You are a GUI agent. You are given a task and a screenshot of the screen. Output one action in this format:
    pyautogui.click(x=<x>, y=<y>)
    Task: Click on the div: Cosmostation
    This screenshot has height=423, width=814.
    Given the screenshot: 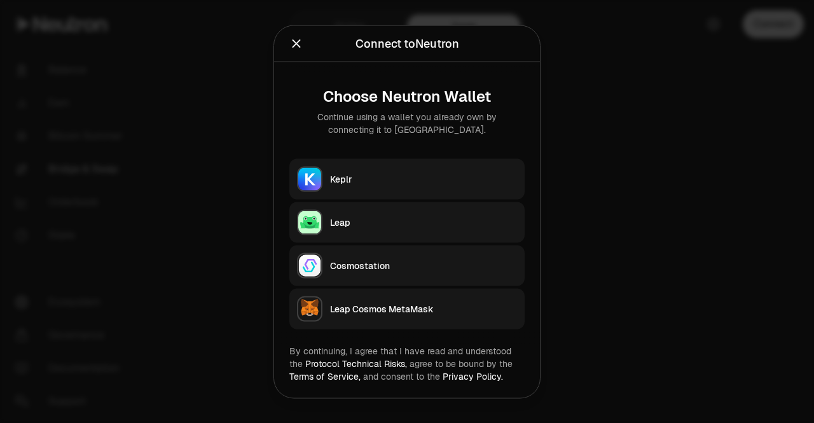 What is the action you would take?
    pyautogui.click(x=423, y=265)
    